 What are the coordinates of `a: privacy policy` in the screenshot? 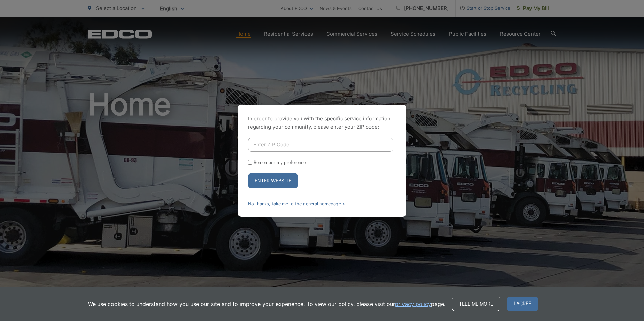 It's located at (413, 304).